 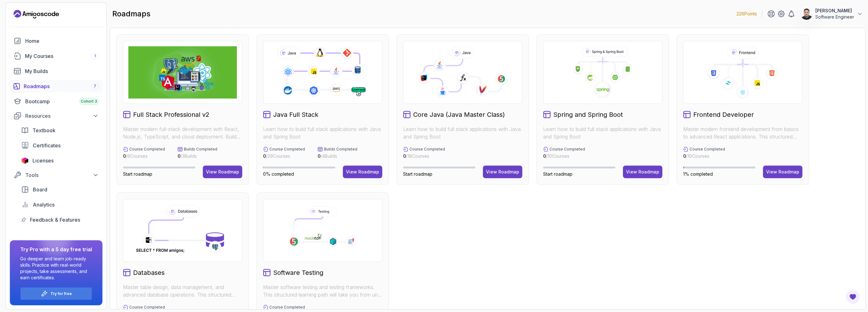 I want to click on a: analytics, so click(x=60, y=205).